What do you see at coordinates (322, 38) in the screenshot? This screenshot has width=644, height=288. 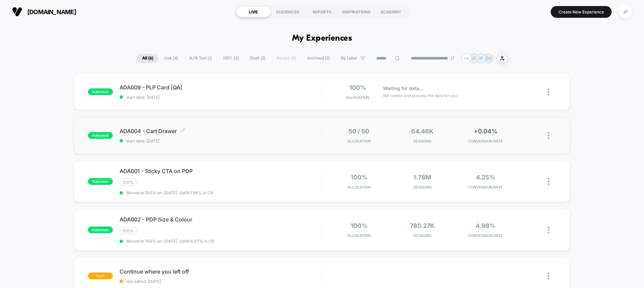 I see `h1: My Experiences` at bounding box center [322, 38].